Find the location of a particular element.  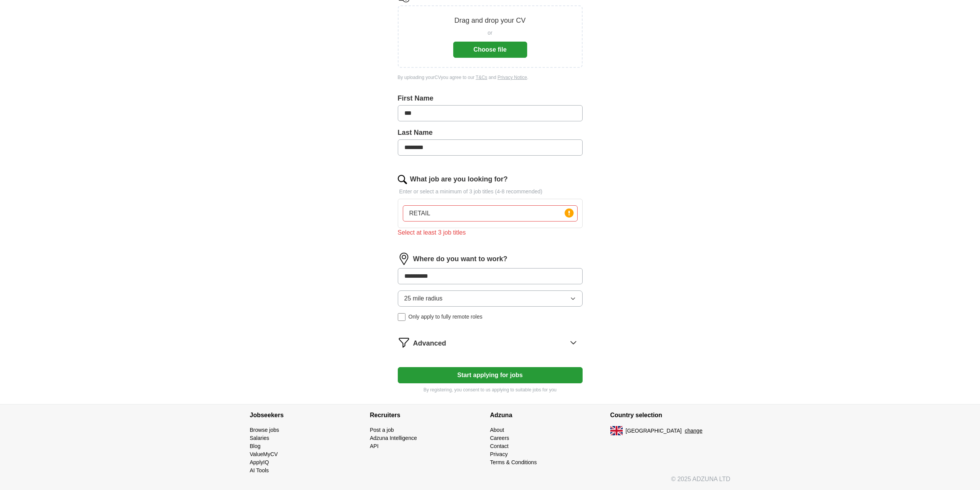

a: T&Cs is located at coordinates (481, 77).